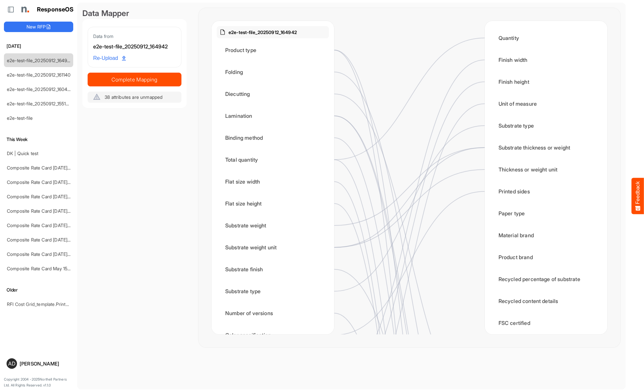 Image resolution: width=644 pixels, height=392 pixels. I want to click on p: e2e-test-file_20250912_164942, so click(263, 32).